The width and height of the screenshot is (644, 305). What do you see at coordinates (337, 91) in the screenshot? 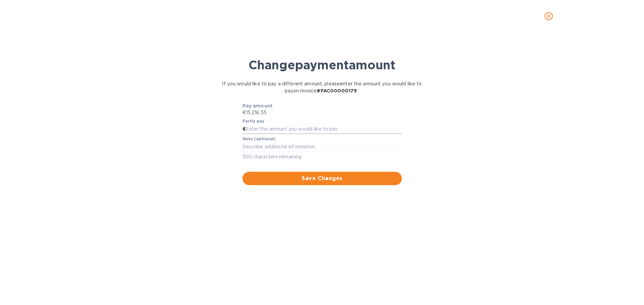
I see `b: # FAC00000179` at bounding box center [337, 91].